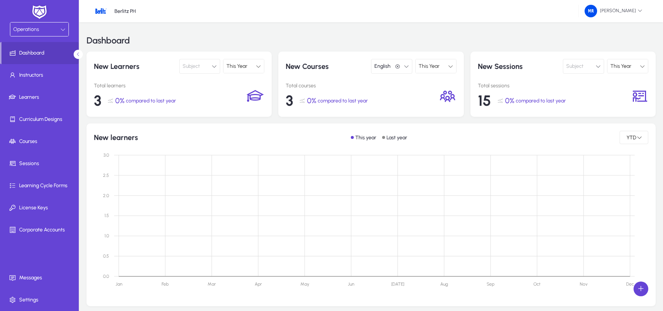 The image size is (663, 311). Describe the element at coordinates (106, 196) in the screenshot. I see `text: 2.0` at that location.